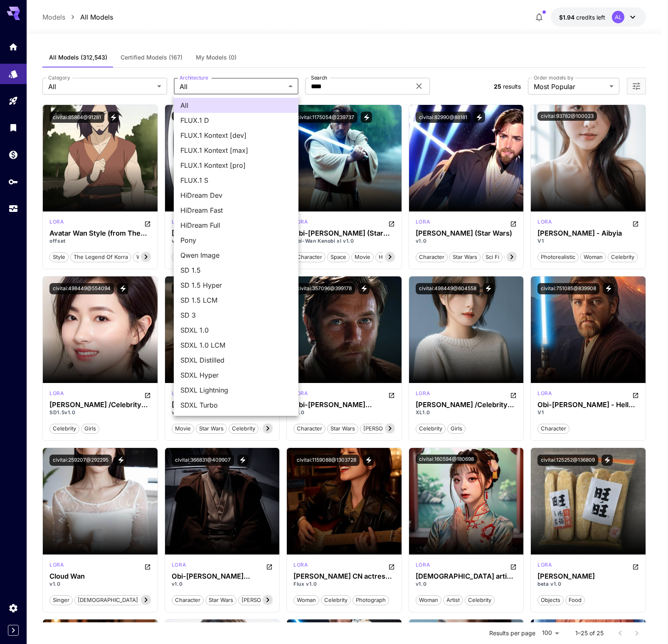 This screenshot has height=644, width=668. What do you see at coordinates (236, 180) in the screenshot?
I see `span: FLUX.1 S` at bounding box center [236, 180].